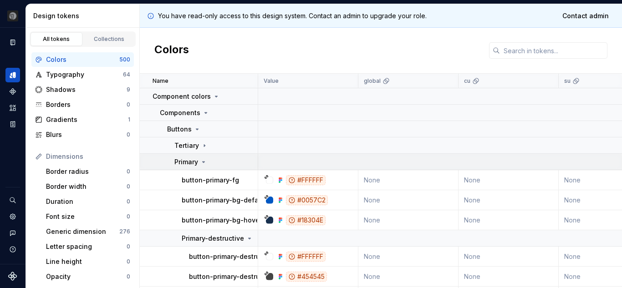 Image resolution: width=622 pixels, height=288 pixels. Describe the element at coordinates (179, 129) in the screenshot. I see `p: Buttons` at that location.